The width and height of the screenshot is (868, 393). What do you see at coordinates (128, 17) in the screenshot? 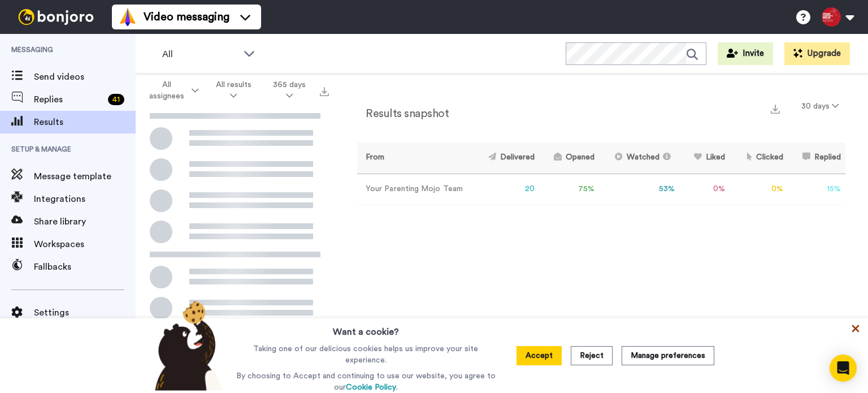
I see `img: vm-color.svg` at bounding box center [128, 17].